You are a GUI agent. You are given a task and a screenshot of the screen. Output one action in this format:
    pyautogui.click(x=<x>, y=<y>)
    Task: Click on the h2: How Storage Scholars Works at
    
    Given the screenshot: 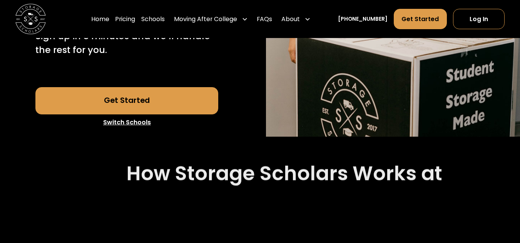 What is the action you would take?
    pyautogui.click(x=284, y=174)
    